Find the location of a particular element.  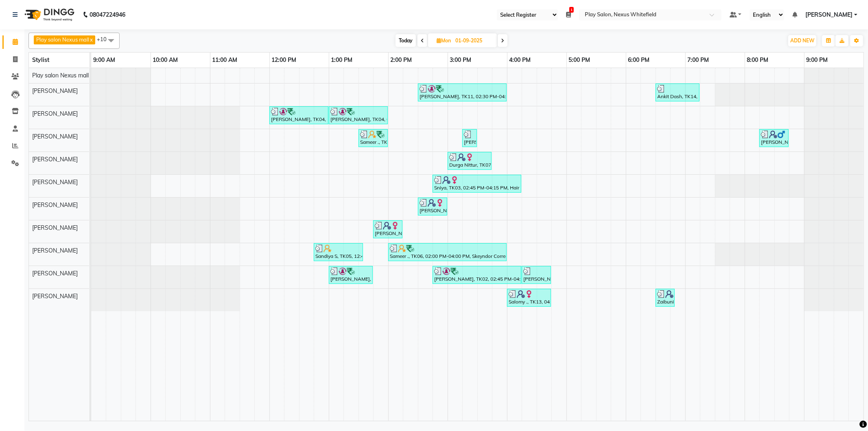

a: 1:00 PM is located at coordinates (342, 60).